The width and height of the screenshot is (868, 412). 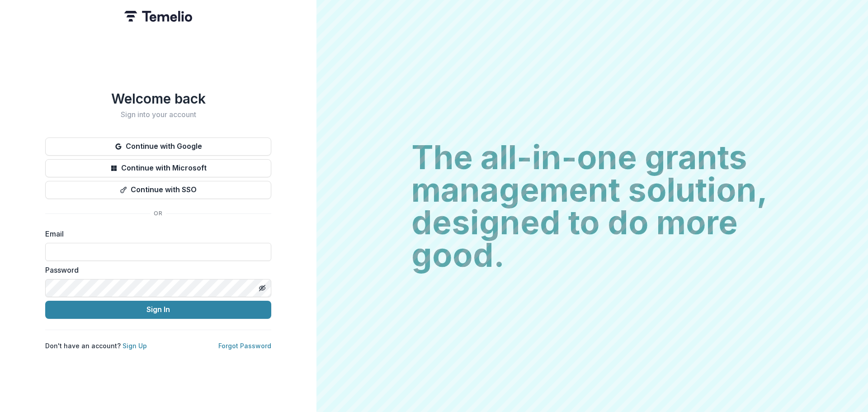 I want to click on img: Temelio, so click(x=158, y=16).